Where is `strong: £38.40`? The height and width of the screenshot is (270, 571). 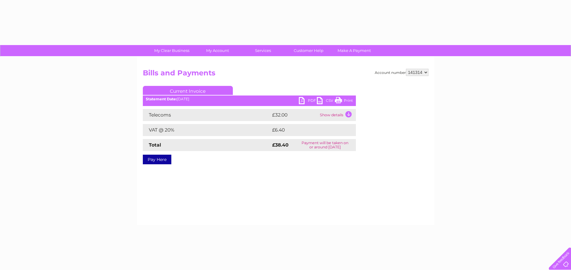 strong: £38.40 is located at coordinates (280, 145).